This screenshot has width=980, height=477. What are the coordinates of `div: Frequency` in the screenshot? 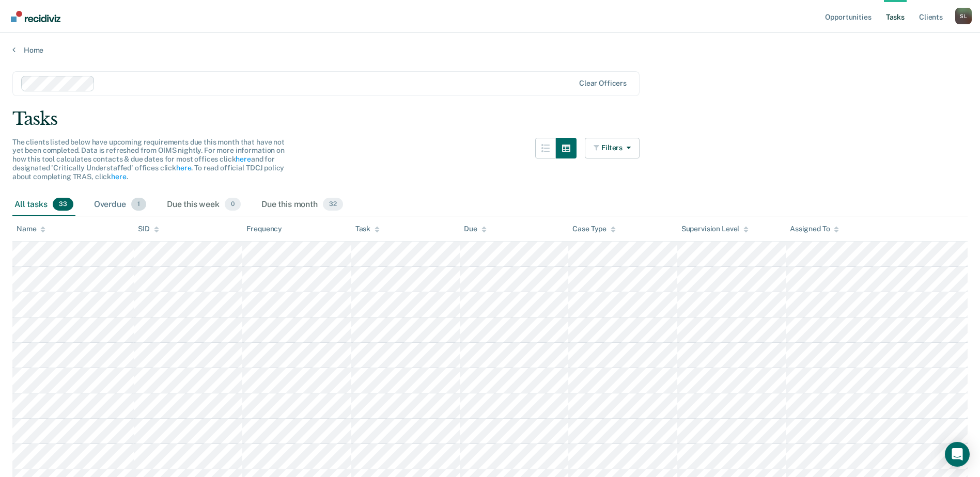 It's located at (264, 229).